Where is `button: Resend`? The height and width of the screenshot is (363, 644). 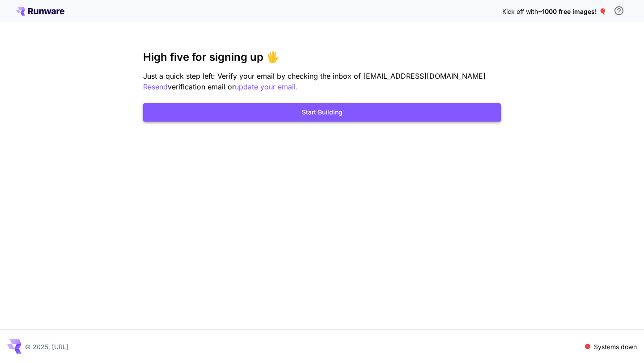
button: Resend is located at coordinates (155, 87).